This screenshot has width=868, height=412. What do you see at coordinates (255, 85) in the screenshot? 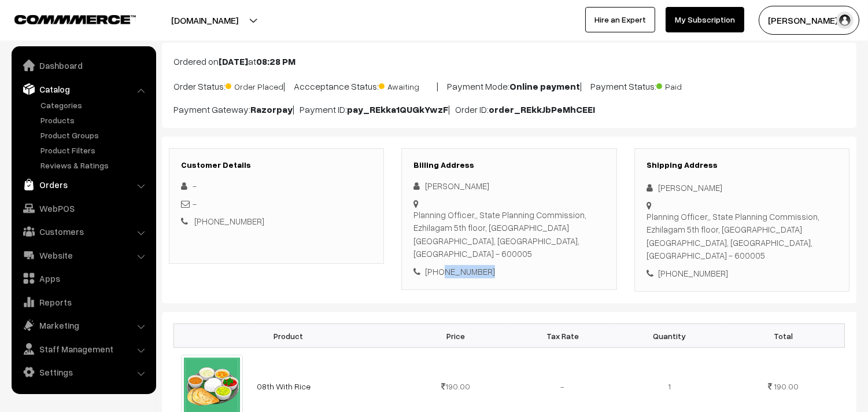
I see `span: Order Placed` at bounding box center [255, 85].